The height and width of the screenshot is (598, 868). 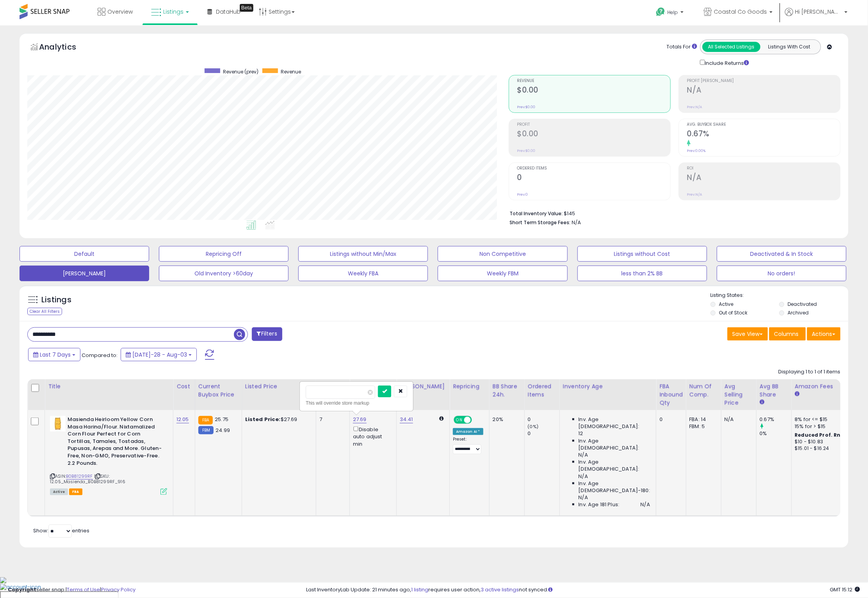 What do you see at coordinates (733, 313) in the screenshot?
I see `label: Out of Stock` at bounding box center [733, 313].